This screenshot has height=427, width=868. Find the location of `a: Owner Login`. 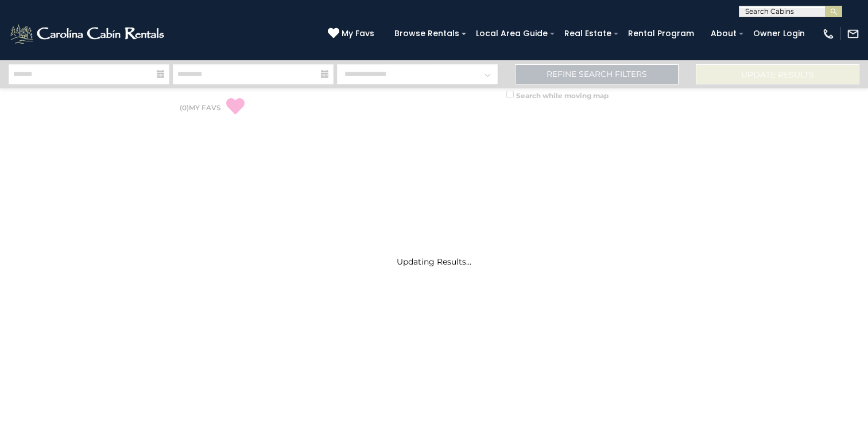

a: Owner Login is located at coordinates (779, 34).